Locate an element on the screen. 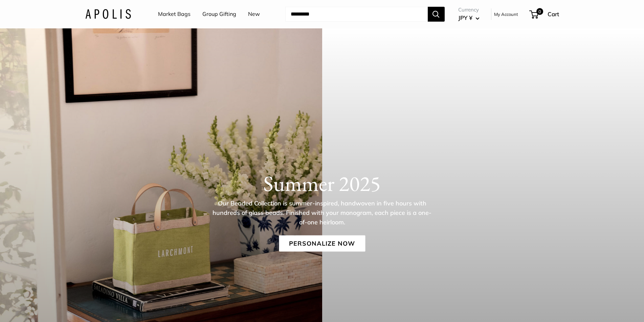 The height and width of the screenshot is (322, 644). span: Currency is located at coordinates (468, 10).